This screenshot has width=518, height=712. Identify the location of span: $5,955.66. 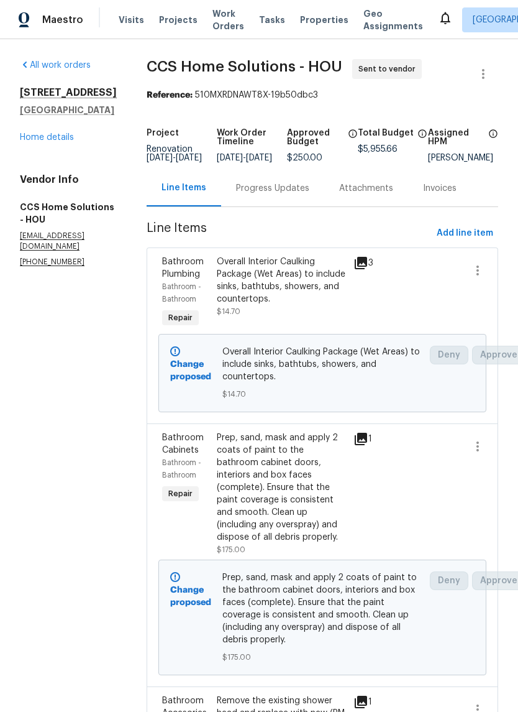
(378, 149).